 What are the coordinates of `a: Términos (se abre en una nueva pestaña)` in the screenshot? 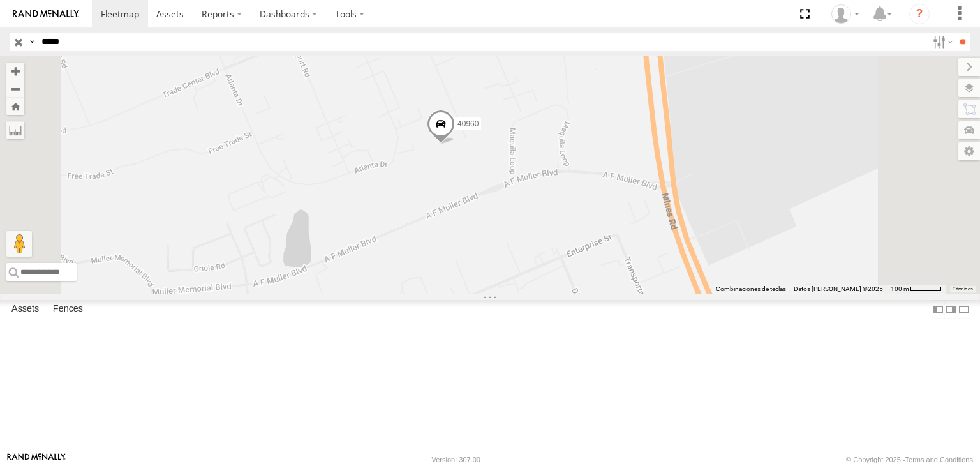 It's located at (962, 289).